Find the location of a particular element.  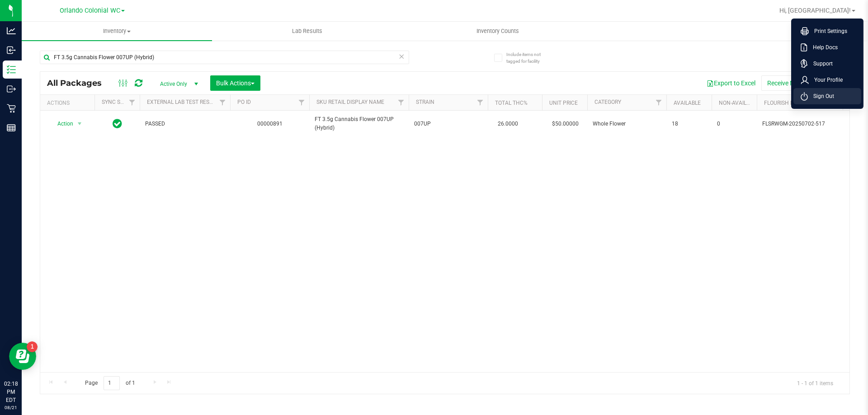

inline-svg: Inbound is located at coordinates (11, 50).